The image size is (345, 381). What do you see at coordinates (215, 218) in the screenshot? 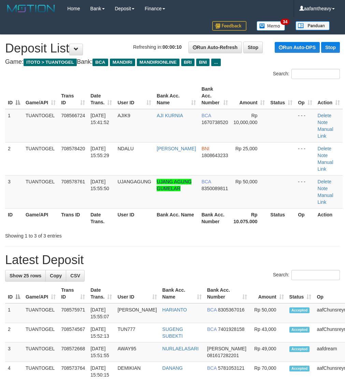
I see `th: Bank Acc. Number` at bounding box center [215, 218].